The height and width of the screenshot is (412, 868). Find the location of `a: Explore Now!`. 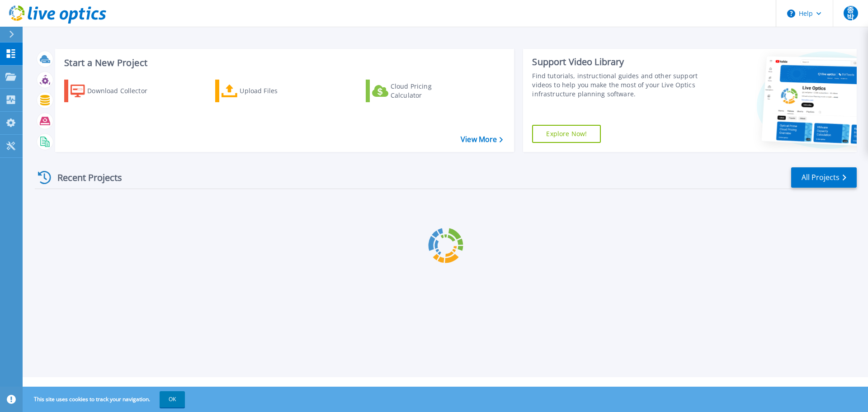

a: Explore Now! is located at coordinates (567, 134).